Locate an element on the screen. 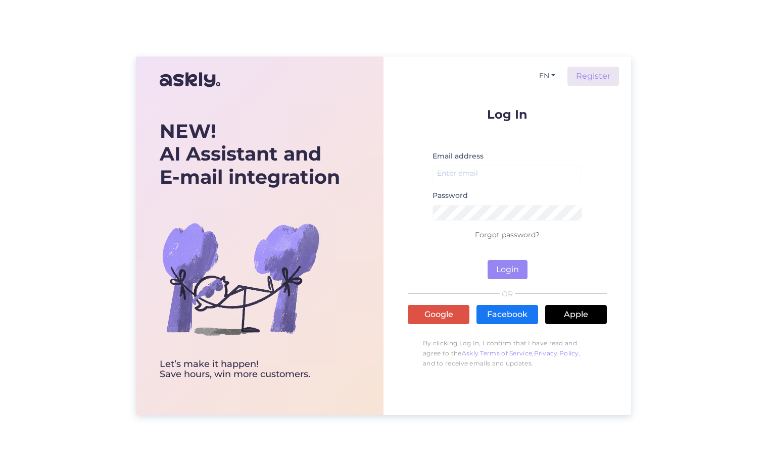 The image size is (767, 471). label: Email address is located at coordinates (458, 156).